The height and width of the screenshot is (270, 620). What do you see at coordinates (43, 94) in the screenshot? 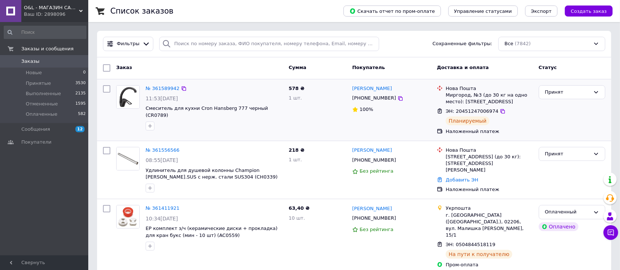
I see `span: Выполненные` at bounding box center [43, 94].